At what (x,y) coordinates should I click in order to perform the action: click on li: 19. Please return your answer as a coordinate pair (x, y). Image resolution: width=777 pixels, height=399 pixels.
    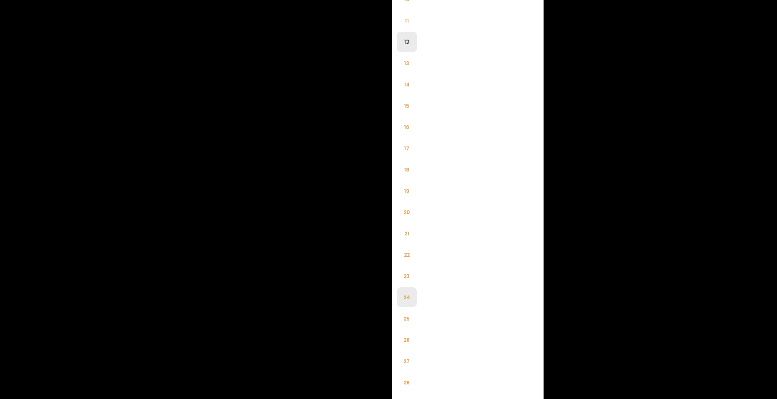
    Looking at the image, I should click on (407, 191).